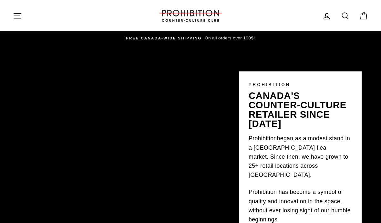 The width and height of the screenshot is (381, 223). What do you see at coordinates (229, 38) in the screenshot?
I see `span: On all orders over 100$!` at bounding box center [229, 38].